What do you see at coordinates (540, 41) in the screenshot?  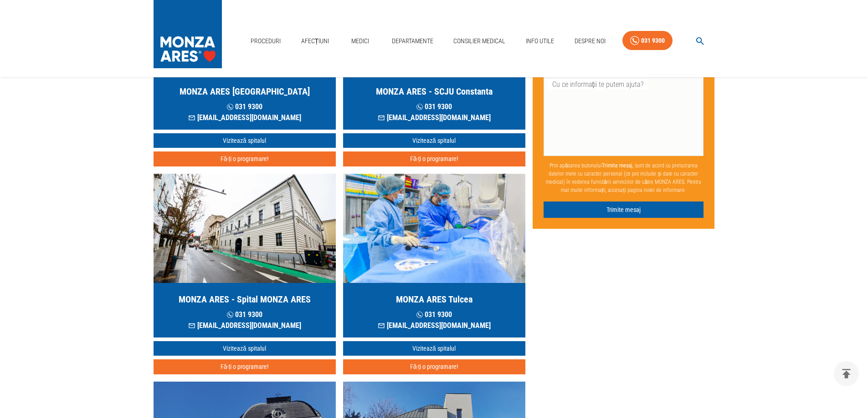 I see `a: Info Utile` at bounding box center [540, 41].